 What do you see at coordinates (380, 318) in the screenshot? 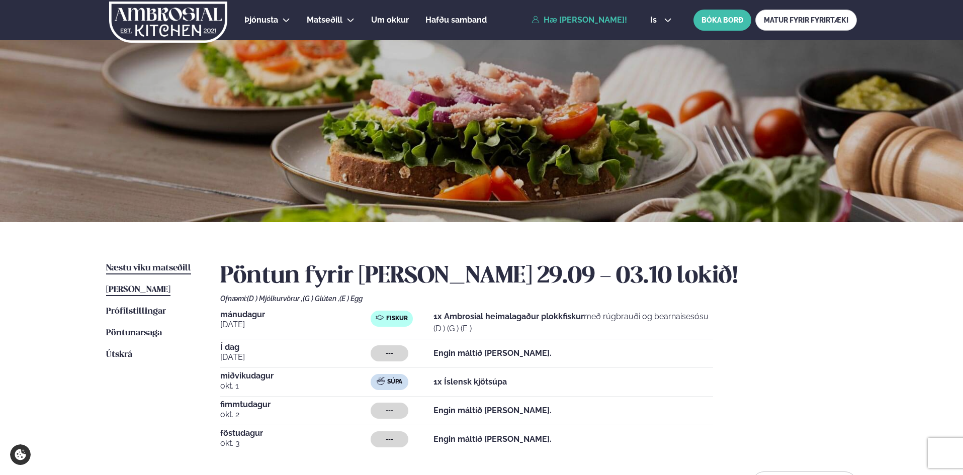
I see `img: fish.svg` at bounding box center [380, 318].